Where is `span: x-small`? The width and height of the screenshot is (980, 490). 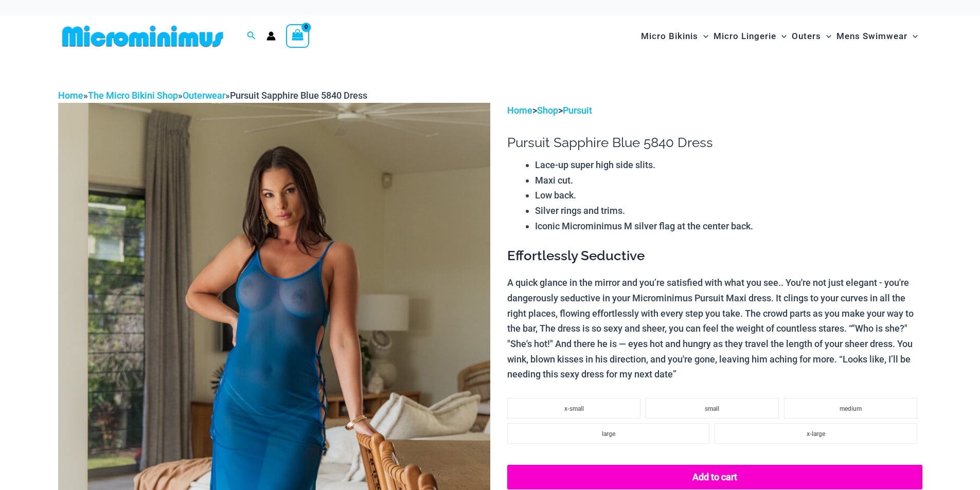
span: x-small is located at coordinates (574, 409).